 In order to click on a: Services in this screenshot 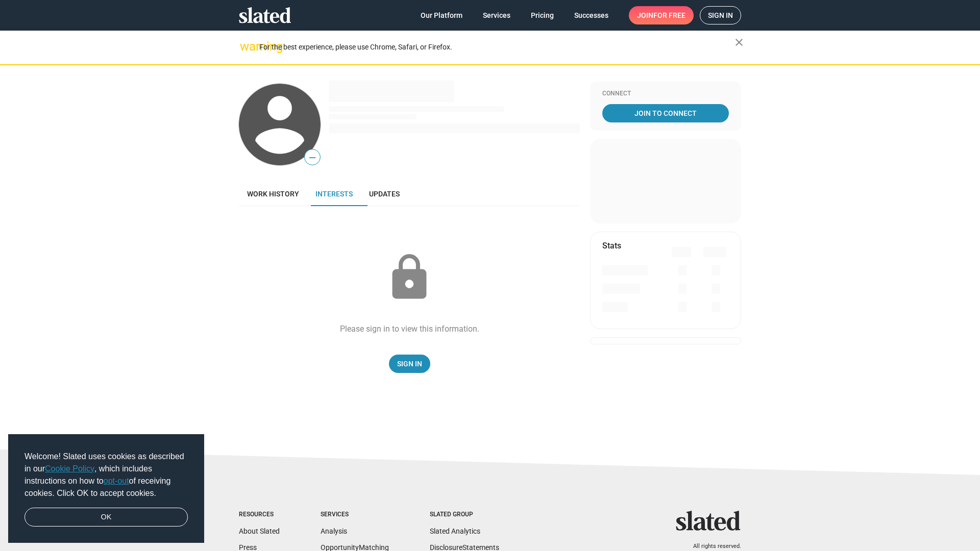, I will do `click(497, 15)`.